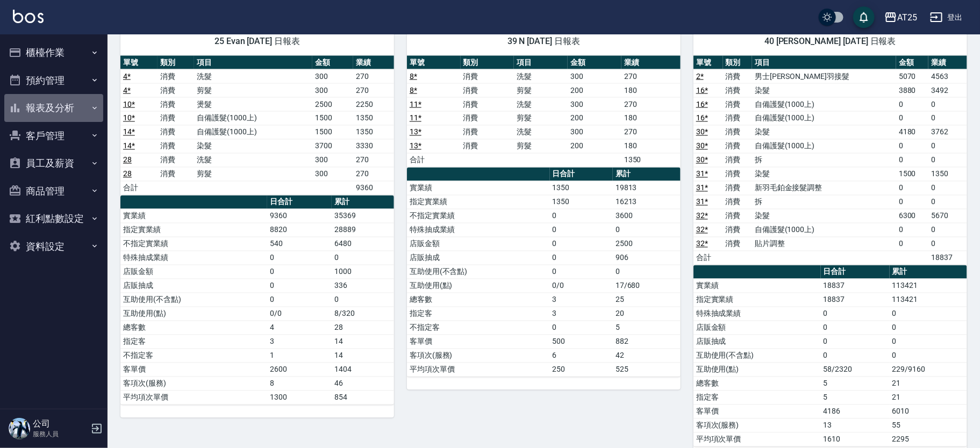 This screenshot has width=980, height=448. I want to click on button: AT25, so click(900, 17).